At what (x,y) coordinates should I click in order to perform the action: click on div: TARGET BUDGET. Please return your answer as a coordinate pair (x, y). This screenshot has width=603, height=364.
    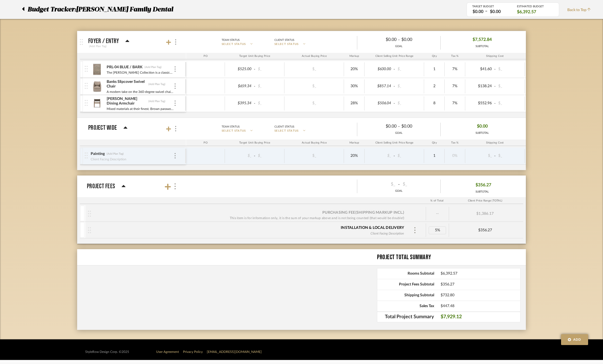
    Looking at the image, I should click on (491, 6).